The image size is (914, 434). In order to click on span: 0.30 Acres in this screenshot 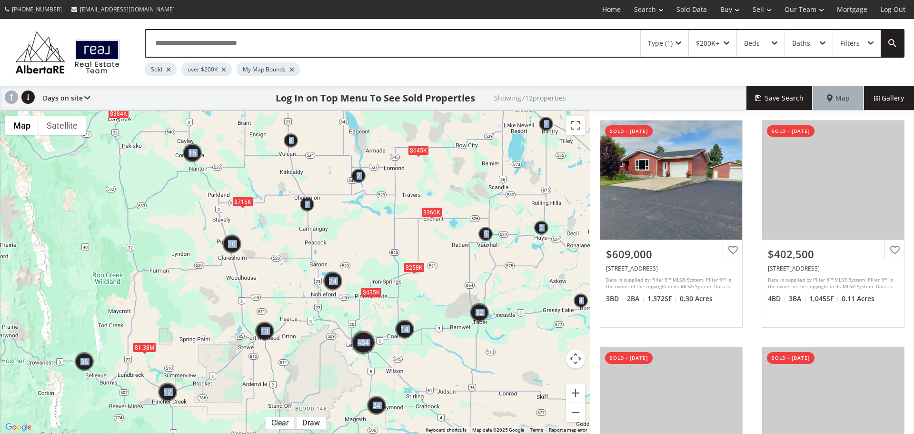, I will do `click(696, 299)`.